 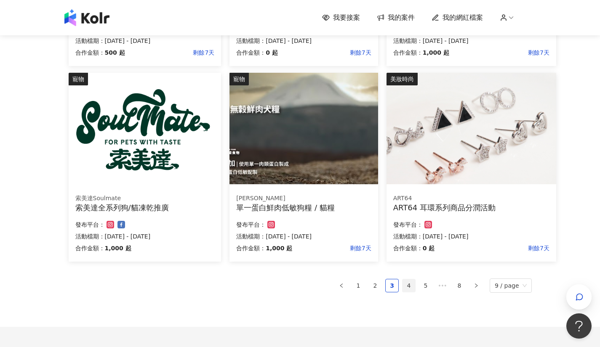 I want to click on span: 我的案件, so click(x=401, y=18).